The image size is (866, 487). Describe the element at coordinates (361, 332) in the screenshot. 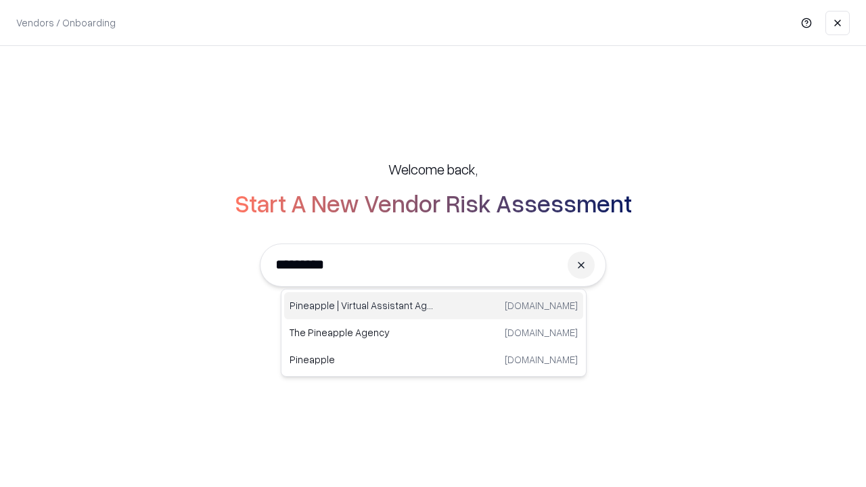

I see `p: The Pineapple Agency` at that location.